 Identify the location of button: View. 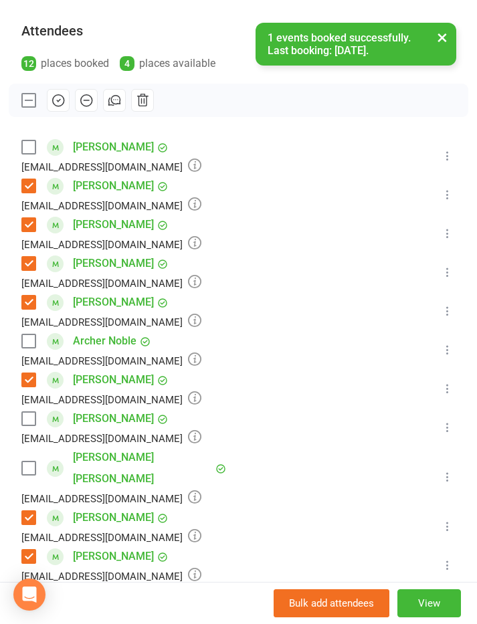
(429, 603).